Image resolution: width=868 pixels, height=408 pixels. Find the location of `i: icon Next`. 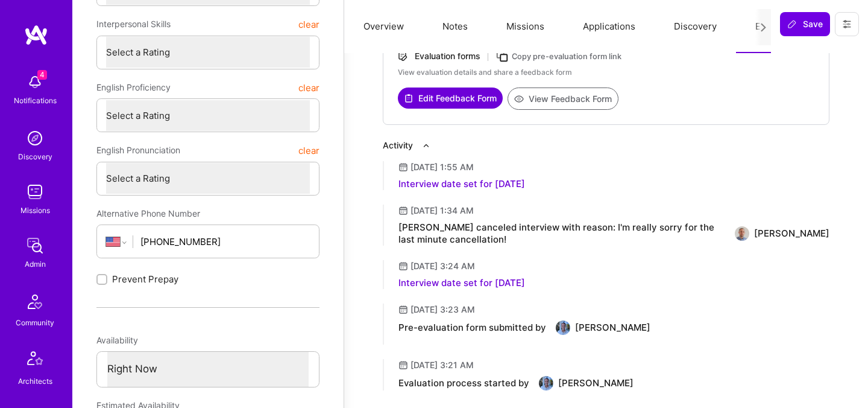

i: icon Next is located at coordinates (763, 27).